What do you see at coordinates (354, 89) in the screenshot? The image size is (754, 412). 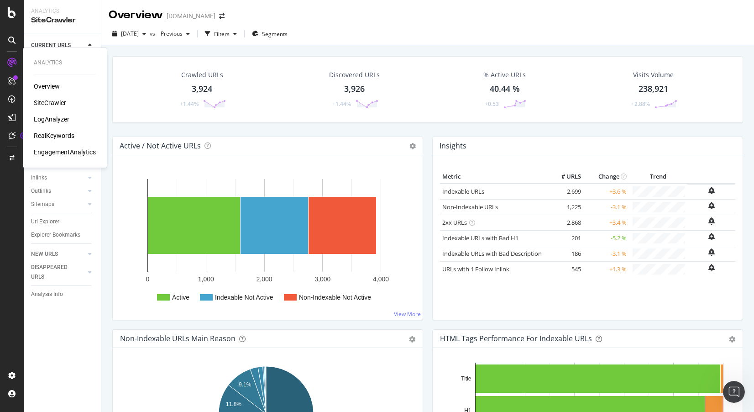 I see `div: 3,926` at bounding box center [354, 89].